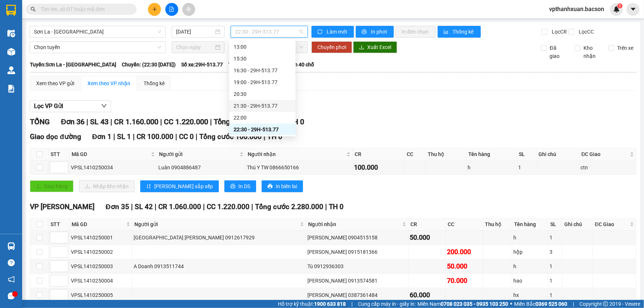 This screenshot has width=644, height=308. What do you see at coordinates (387, 304) in the screenshot?
I see `span: Cung cấp máy in - giấy in:` at bounding box center [387, 304].